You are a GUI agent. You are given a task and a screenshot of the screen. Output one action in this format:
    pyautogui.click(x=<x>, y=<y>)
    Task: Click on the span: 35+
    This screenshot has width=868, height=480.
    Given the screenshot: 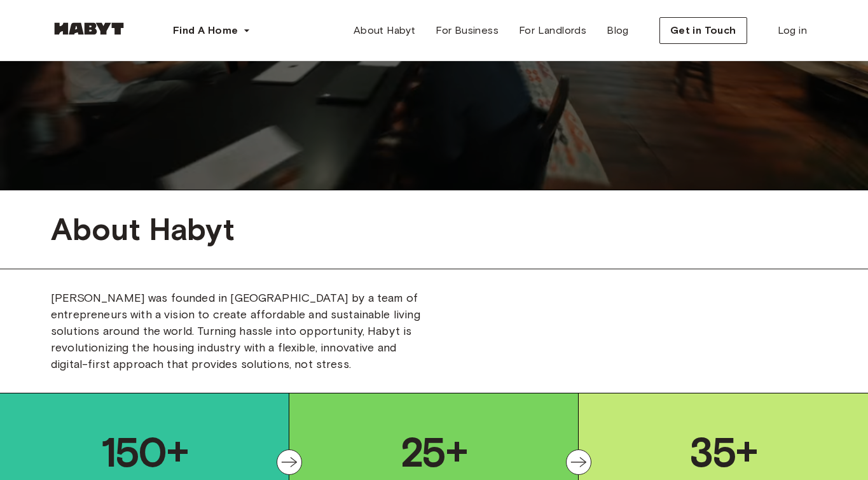 What is the action you would take?
    pyautogui.click(x=723, y=453)
    